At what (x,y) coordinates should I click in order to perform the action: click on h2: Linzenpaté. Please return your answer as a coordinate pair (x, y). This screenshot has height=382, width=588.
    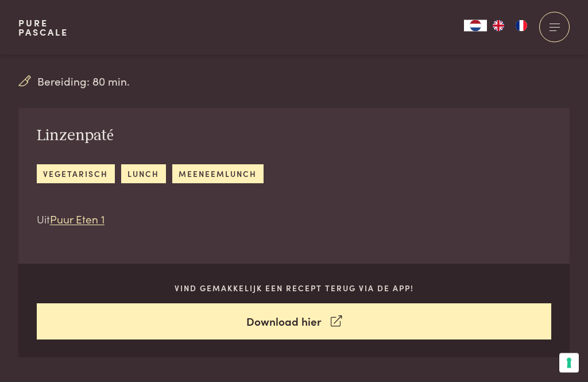
    Looking at the image, I should click on (150, 136).